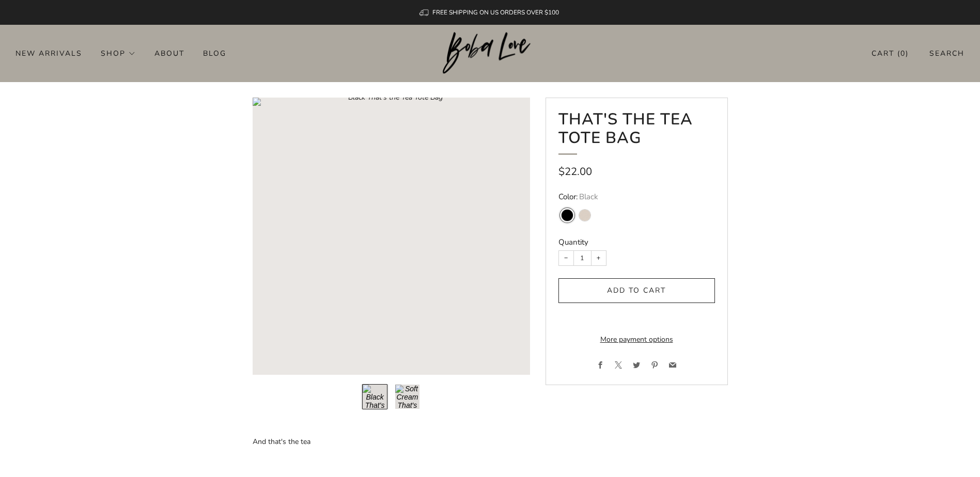 Image resolution: width=980 pixels, height=477 pixels. What do you see at coordinates (374, 397) in the screenshot?
I see `button: Load image into Gallery viewer, 1` at bounding box center [374, 397].